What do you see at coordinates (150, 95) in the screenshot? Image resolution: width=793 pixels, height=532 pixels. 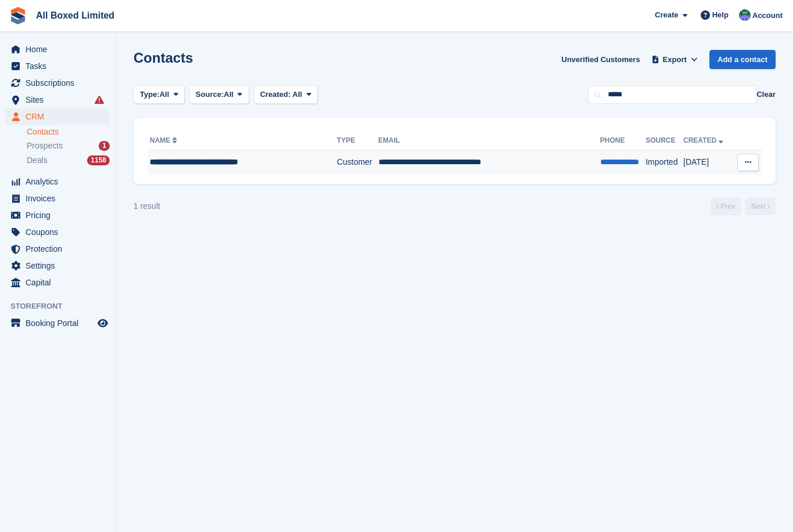 I see `span: Type:` at bounding box center [150, 95].